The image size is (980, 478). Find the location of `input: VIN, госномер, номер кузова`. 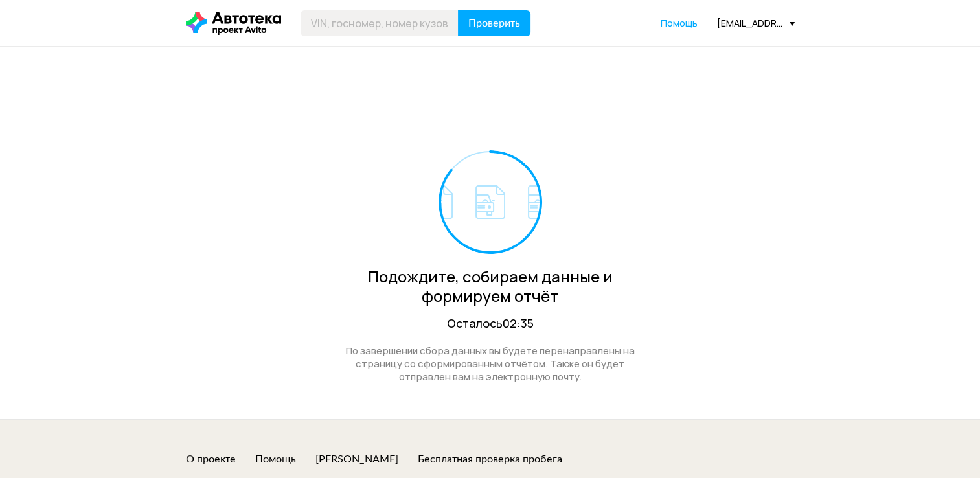

input: VIN, госномер, номер кузова is located at coordinates (380, 23).